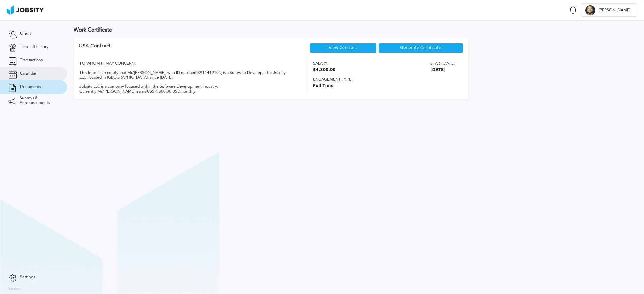 The image size is (644, 294). Describe the element at coordinates (343, 48) in the screenshot. I see `a: View Contract` at that location.